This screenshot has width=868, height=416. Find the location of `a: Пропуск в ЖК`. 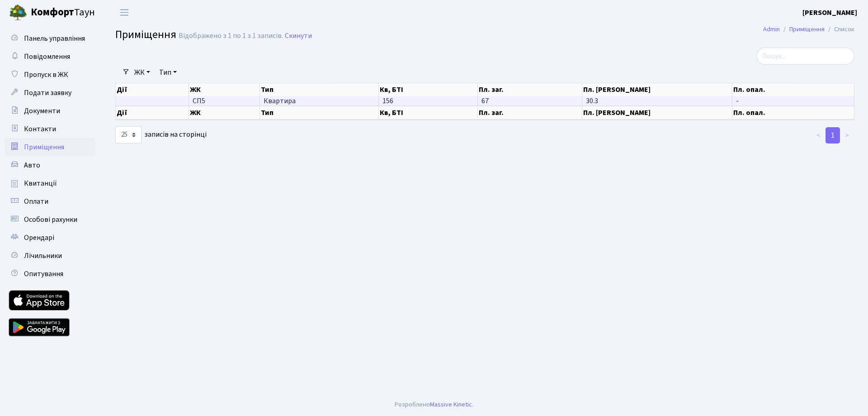

a: Пропуск в ЖК is located at coordinates (50, 74).